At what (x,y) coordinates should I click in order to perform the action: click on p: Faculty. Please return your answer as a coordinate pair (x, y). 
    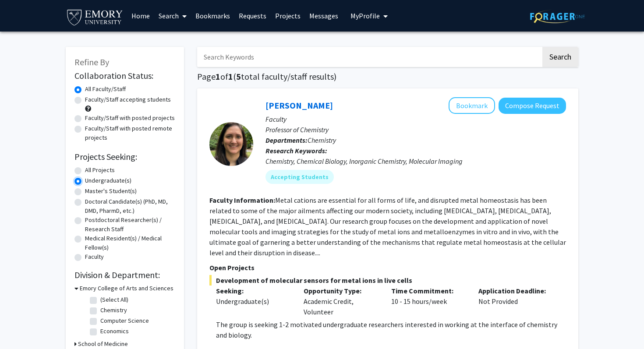
    Looking at the image, I should click on (416, 119).